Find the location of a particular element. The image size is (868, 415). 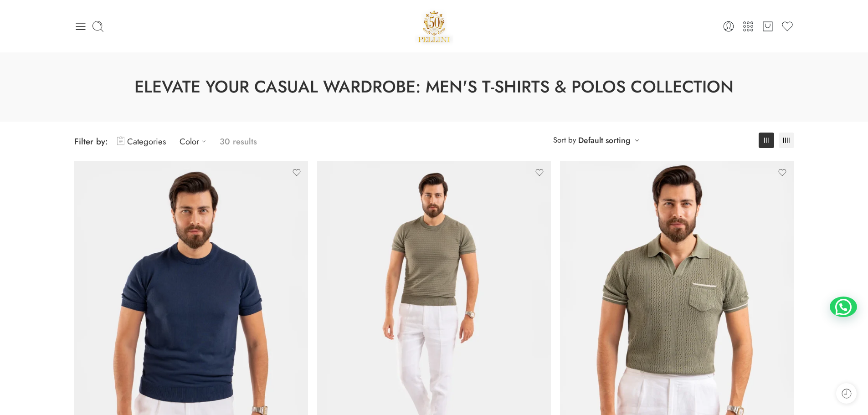

a: Wishlist is located at coordinates (788, 27).